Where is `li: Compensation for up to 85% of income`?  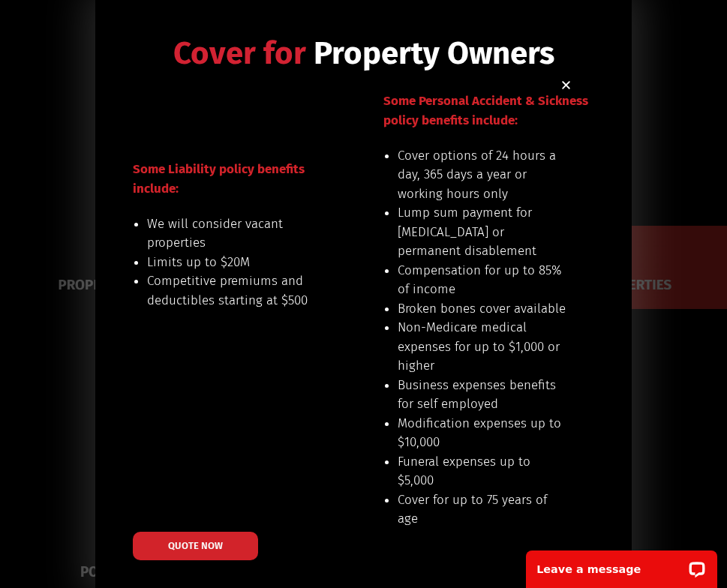 li: Compensation for up to 85% of income is located at coordinates (482, 280).